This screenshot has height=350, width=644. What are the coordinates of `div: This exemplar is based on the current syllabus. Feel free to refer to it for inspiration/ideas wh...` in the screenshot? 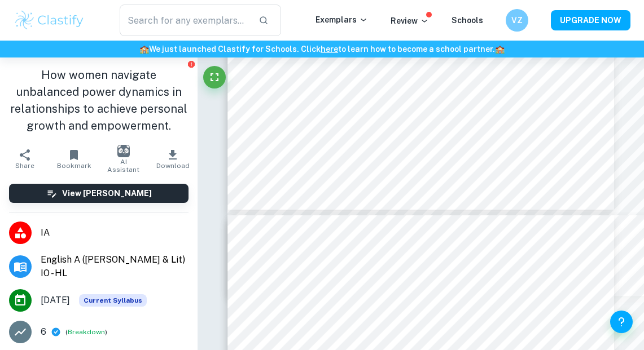 It's located at (113, 300).